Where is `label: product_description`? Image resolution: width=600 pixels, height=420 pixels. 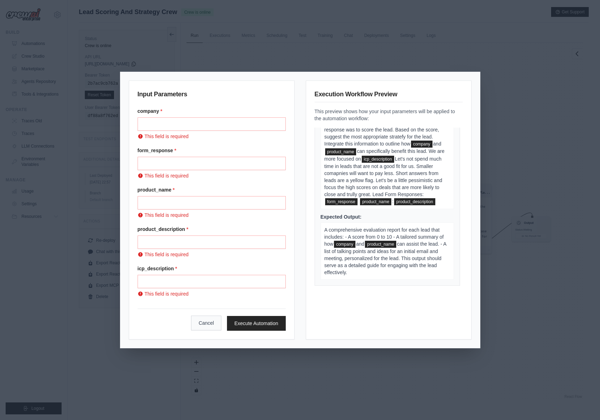 label: product_description is located at coordinates (211, 229).